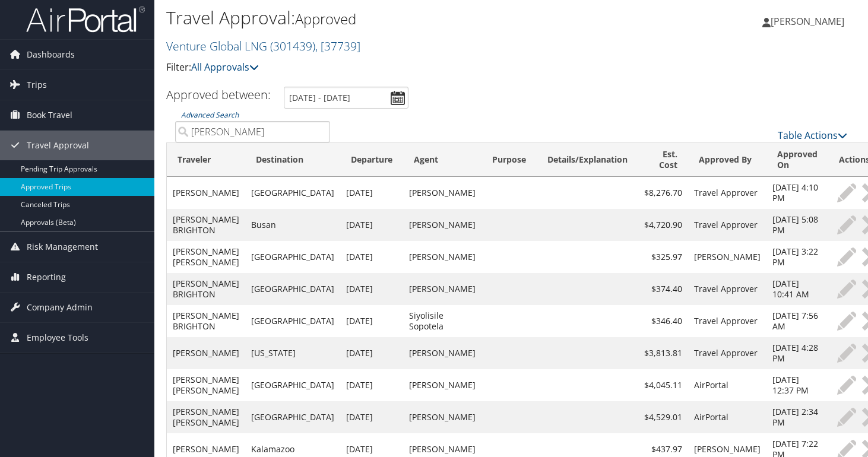 Image resolution: width=868 pixels, height=457 pixels. Describe the element at coordinates (442, 321) in the screenshot. I see `td: Siyolisile Sopotela` at that location.